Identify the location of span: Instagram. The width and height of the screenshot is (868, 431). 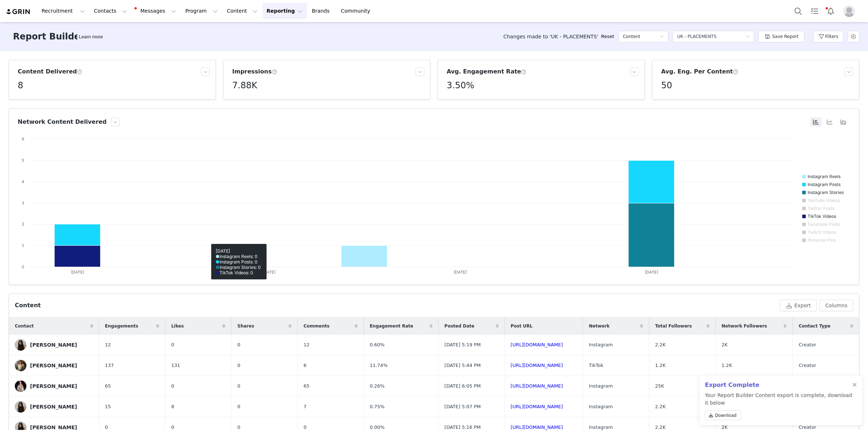
(601, 428).